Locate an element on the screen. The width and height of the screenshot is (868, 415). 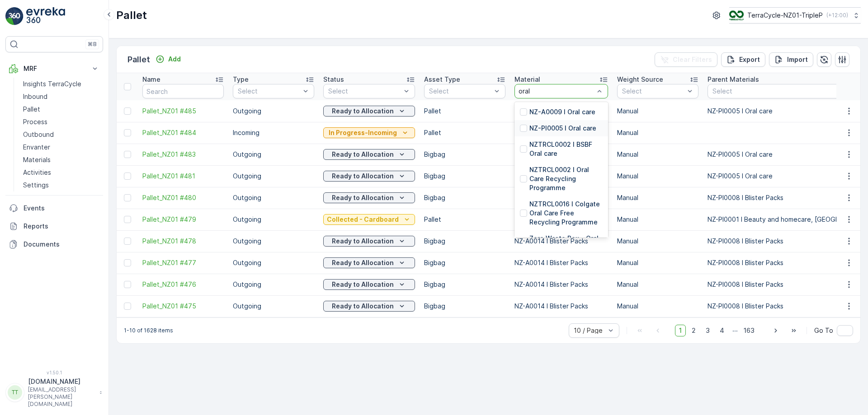
p: Insights TerraCycle is located at coordinates (52, 84).